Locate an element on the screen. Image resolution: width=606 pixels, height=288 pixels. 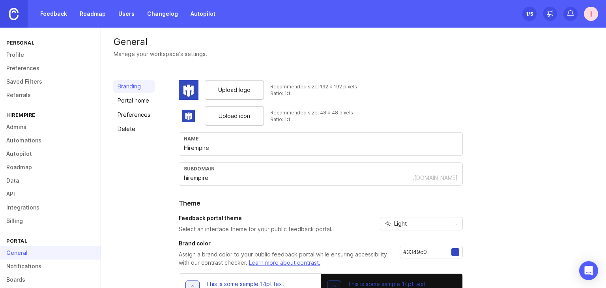
a: Users is located at coordinates (126, 14).